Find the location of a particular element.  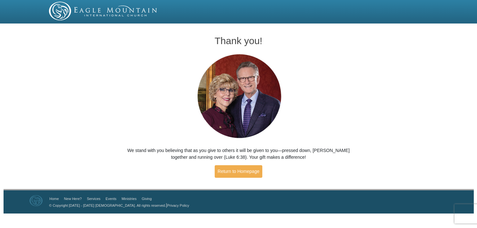

a: Privacy Policy is located at coordinates (178, 205).